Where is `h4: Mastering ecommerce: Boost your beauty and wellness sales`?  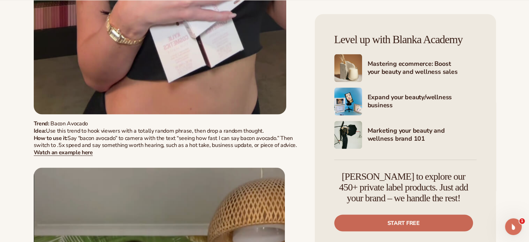 h4: Mastering ecommerce: Boost your beauty and wellness sales is located at coordinates (422, 68).